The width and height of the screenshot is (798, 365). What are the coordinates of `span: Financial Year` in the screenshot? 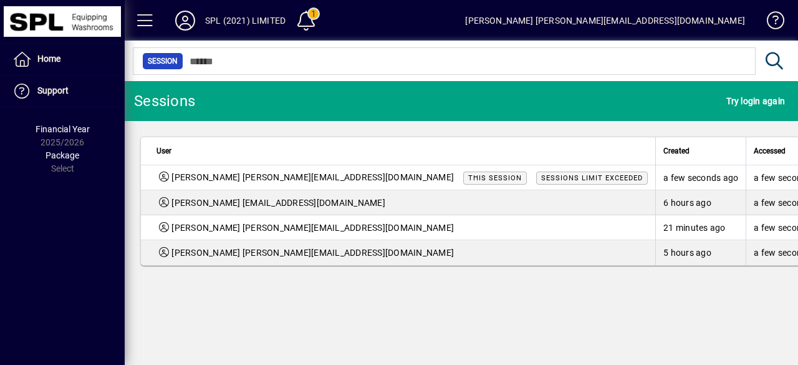 It's located at (62, 129).